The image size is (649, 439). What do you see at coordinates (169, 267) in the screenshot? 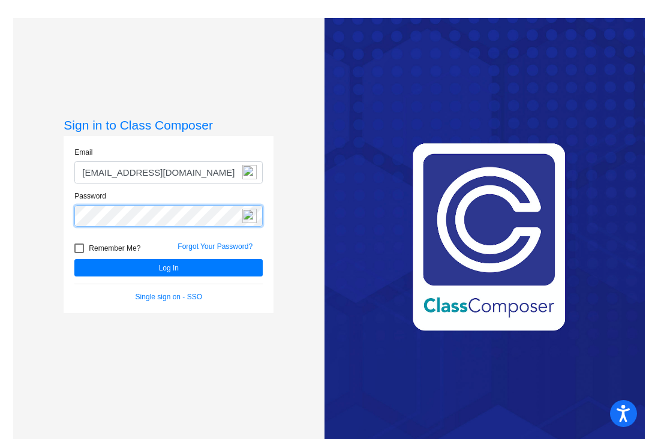
I see `button: Log In` at bounding box center [169, 267].